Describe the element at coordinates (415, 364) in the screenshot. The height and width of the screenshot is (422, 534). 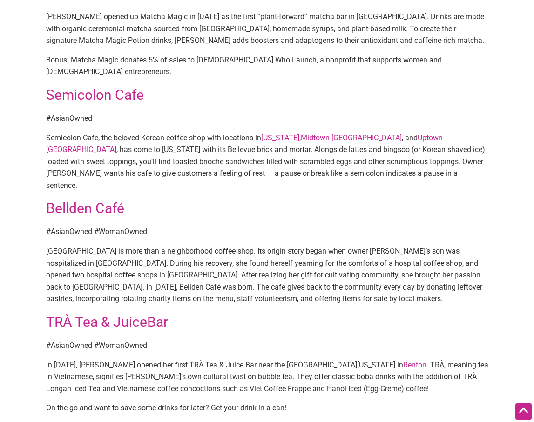
I see `a: Renton` at that location.